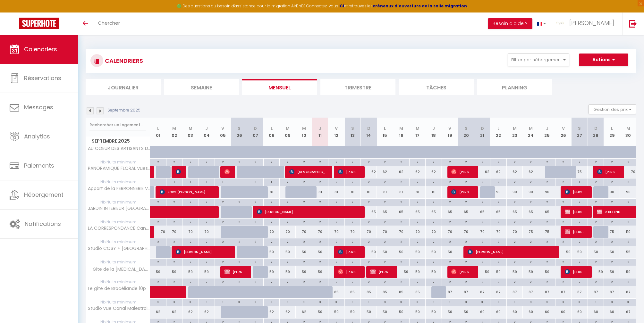 The image size is (644, 323). I want to click on abbr: V, so click(450, 128).